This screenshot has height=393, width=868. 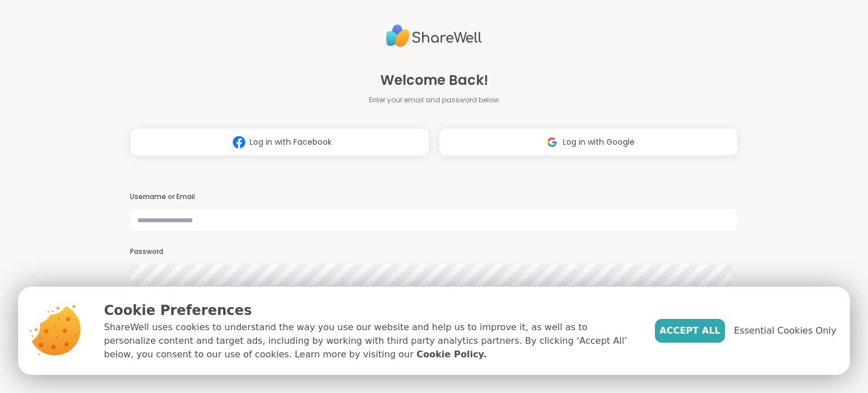 What do you see at coordinates (451, 355) in the screenshot?
I see `a: Cookie Policy.` at bounding box center [451, 355].